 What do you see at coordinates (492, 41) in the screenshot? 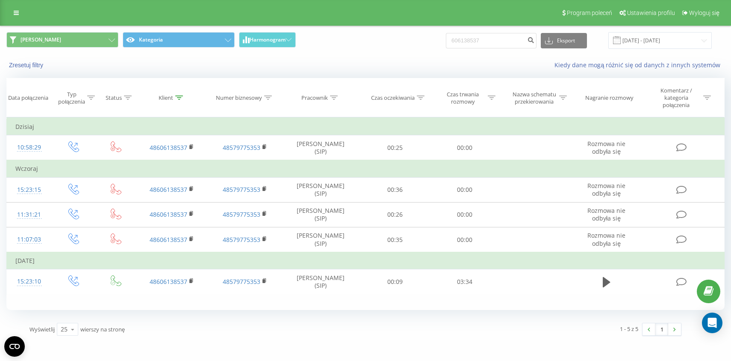
I see `input: Wyszukiwanie według numeru` at bounding box center [492, 41].